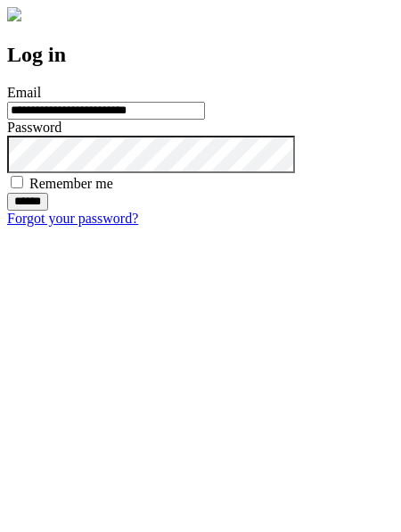 The width and height of the screenshot is (401, 532). What do you see at coordinates (15, 15) in the screenshot?
I see `img: logo-4e3dc11c47720685a147b03b5a06dd966a58ff35d612b21f08c02c0306f2b779.png` at bounding box center [15, 15].